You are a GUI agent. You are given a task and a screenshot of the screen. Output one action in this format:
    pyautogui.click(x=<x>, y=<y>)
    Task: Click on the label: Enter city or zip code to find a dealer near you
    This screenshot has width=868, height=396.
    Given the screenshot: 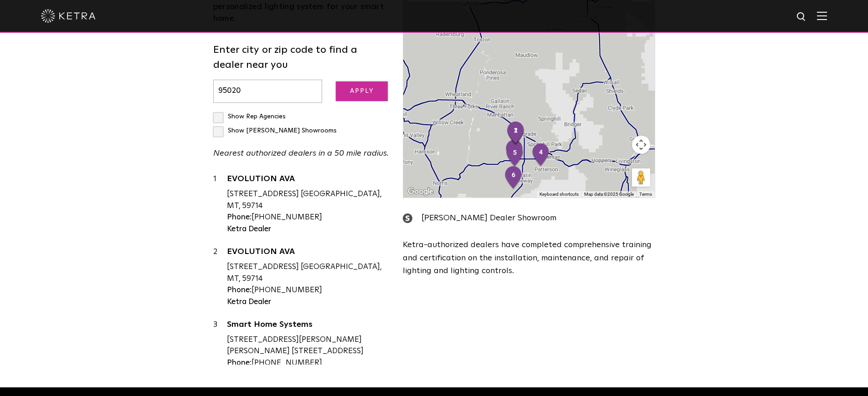 What is the action you would take?
    pyautogui.click(x=301, y=58)
    